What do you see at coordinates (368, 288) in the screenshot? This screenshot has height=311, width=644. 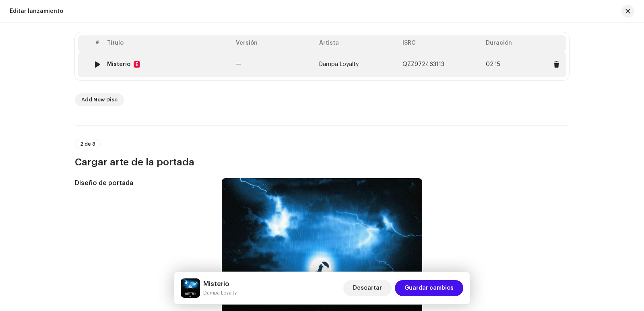 I see `button: Descartar` at bounding box center [368, 288].